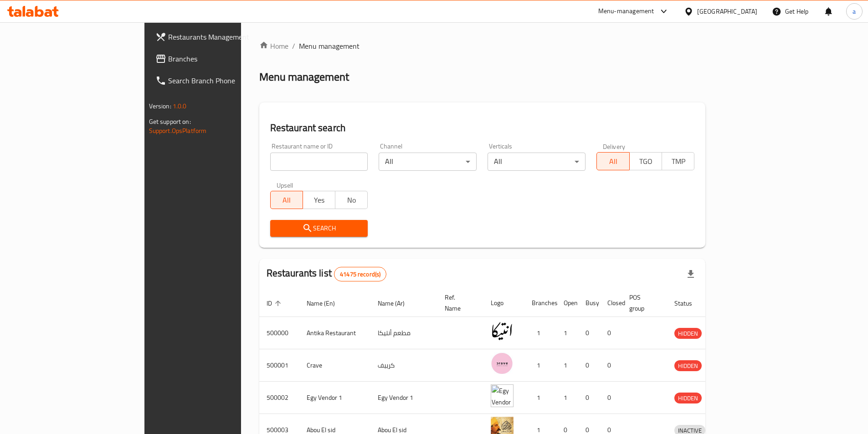 The width and height of the screenshot is (868, 434). I want to click on span: Restaurants Management, so click(225, 37).